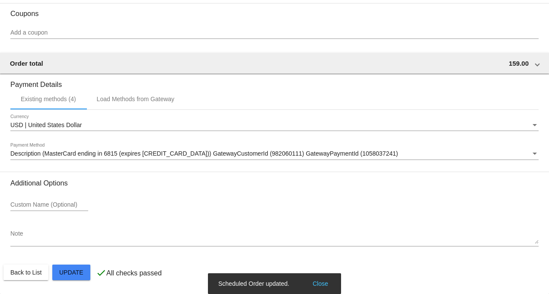 The image size is (549, 294). What do you see at coordinates (26, 272) in the screenshot?
I see `span: Back to List` at bounding box center [26, 272].